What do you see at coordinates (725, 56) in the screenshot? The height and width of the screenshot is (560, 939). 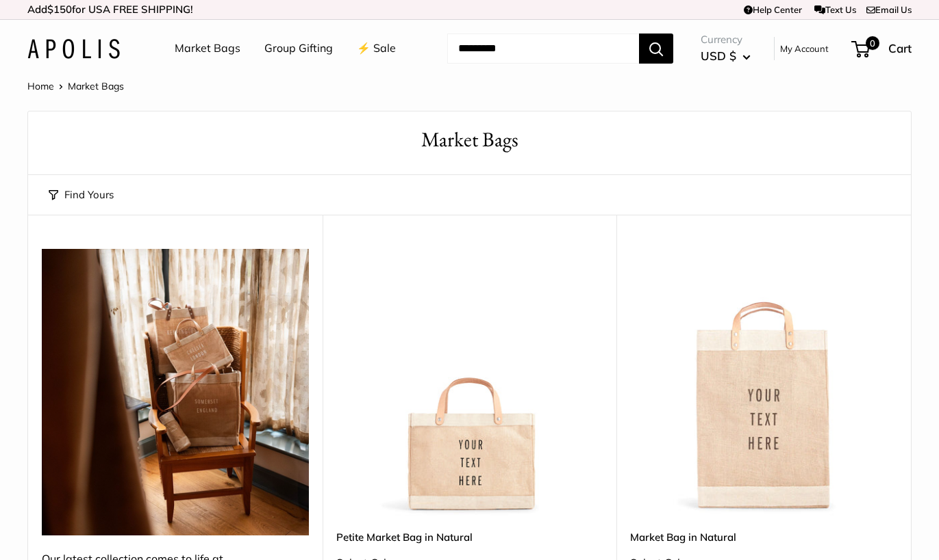 I see `button: USD $` at bounding box center [725, 56].